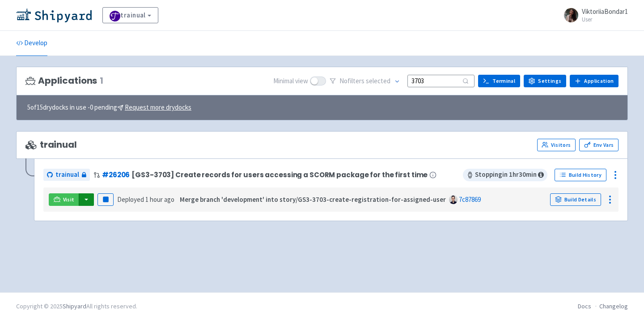 This screenshot has width=644, height=320. Describe the element at coordinates (378, 81) in the screenshot. I see `span: selected` at that location.